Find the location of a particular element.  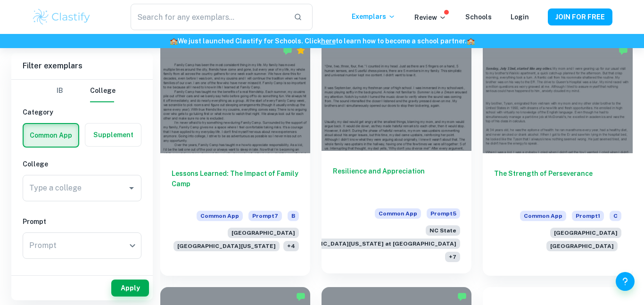

button: JOIN FOR FREE is located at coordinates (580, 17).